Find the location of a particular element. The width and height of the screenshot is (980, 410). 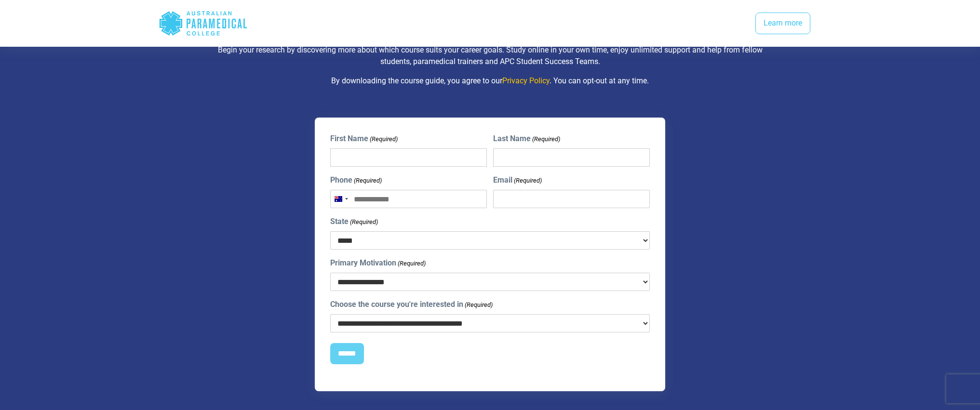

label: Choose the course you're interested in is located at coordinates (411, 305).